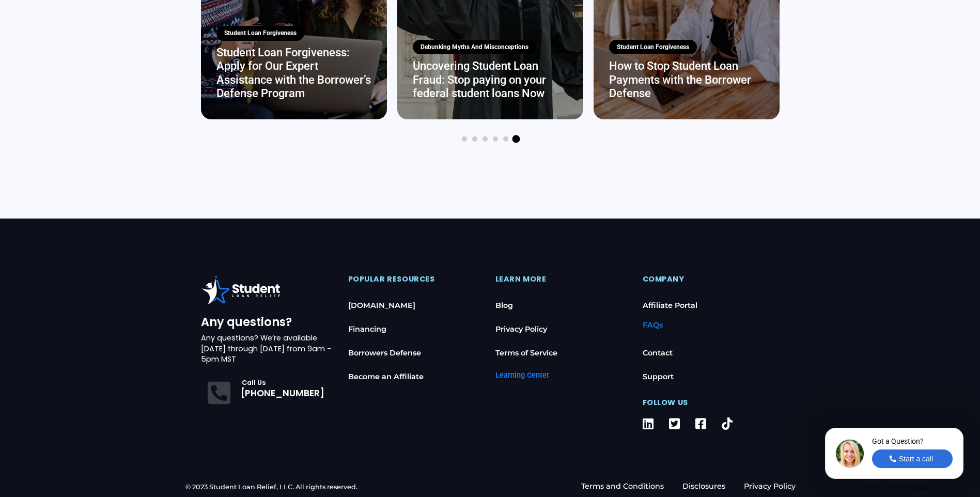 The image size is (980, 497). Describe the element at coordinates (416, 353) in the screenshot. I see `a: Borrowers Defense` at that location.